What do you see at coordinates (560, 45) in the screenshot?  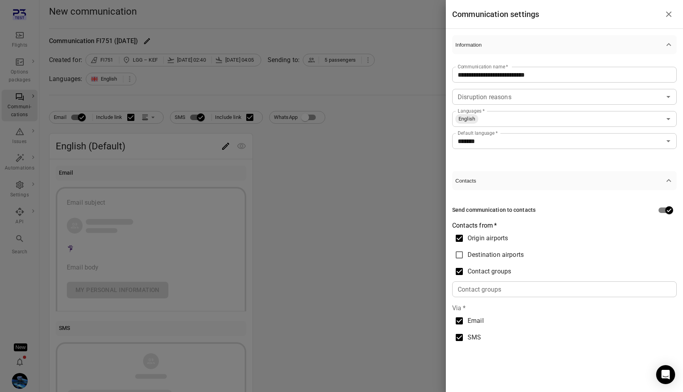 I see `span: Information` at bounding box center [560, 45].